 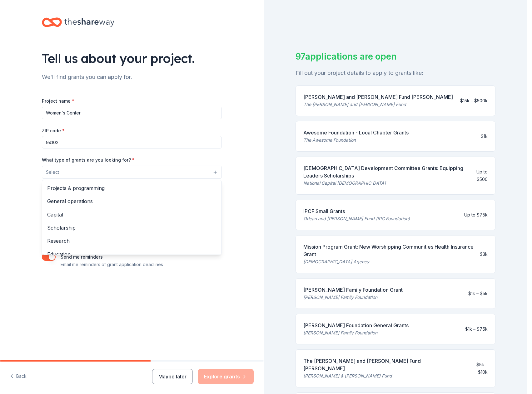 What do you see at coordinates (132, 202) in the screenshot?
I see `span: General operations` at bounding box center [132, 202].